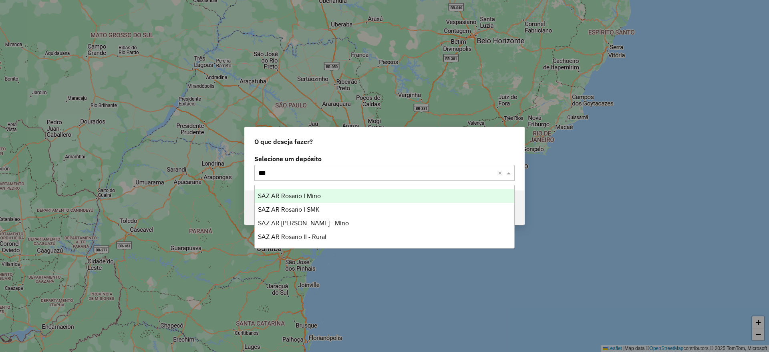 This screenshot has height=352, width=769. Describe the element at coordinates (284, 141) in the screenshot. I see `span: O que deseja fazer?` at that location.